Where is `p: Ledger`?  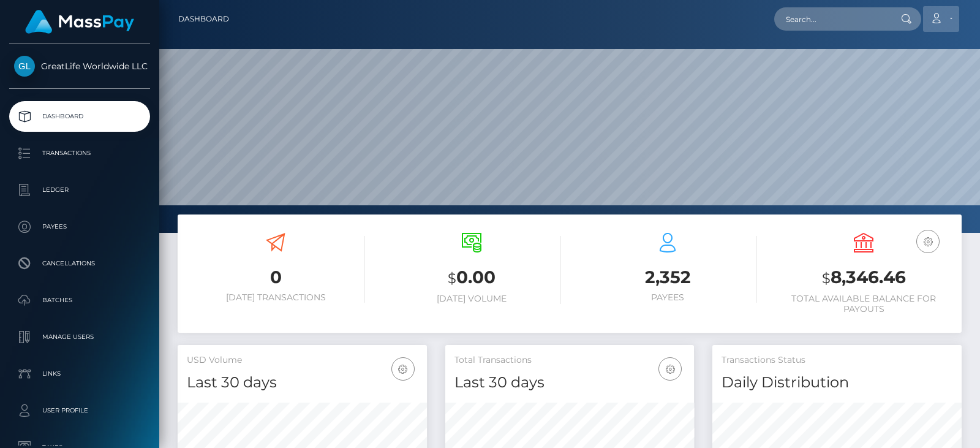 p: Ledger is located at coordinates (79, 190).